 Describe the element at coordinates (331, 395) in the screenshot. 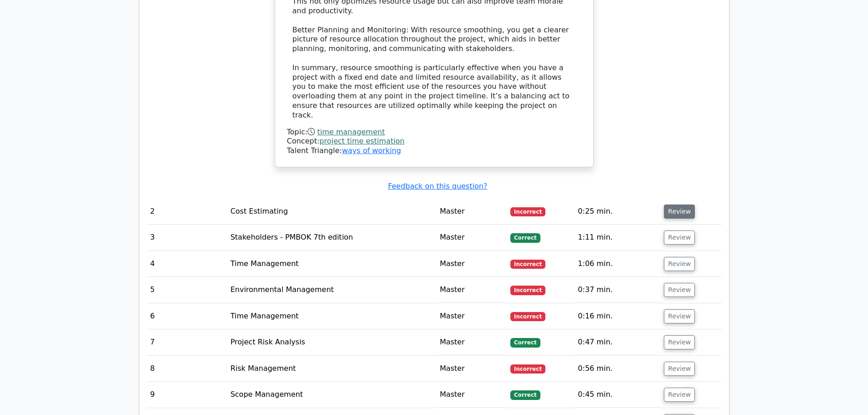

I see `td: Scope Management` at that location.